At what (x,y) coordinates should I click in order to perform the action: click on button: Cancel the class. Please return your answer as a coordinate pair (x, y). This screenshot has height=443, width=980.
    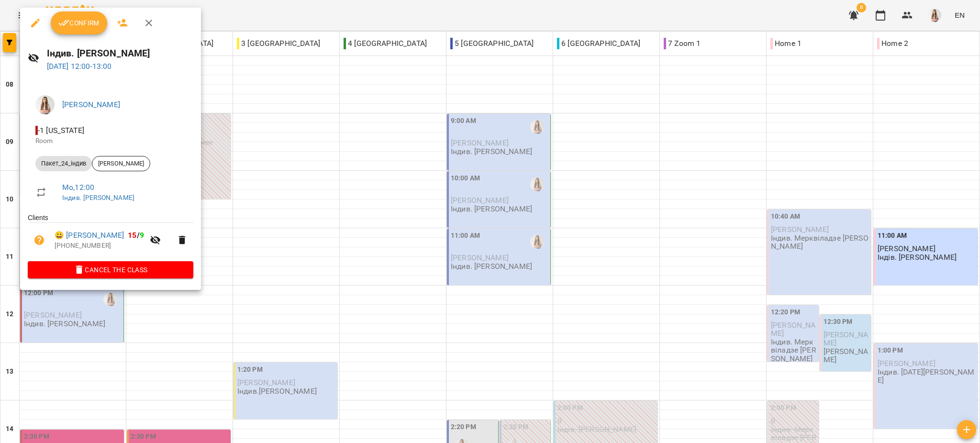
    Looking at the image, I should click on (111, 270).